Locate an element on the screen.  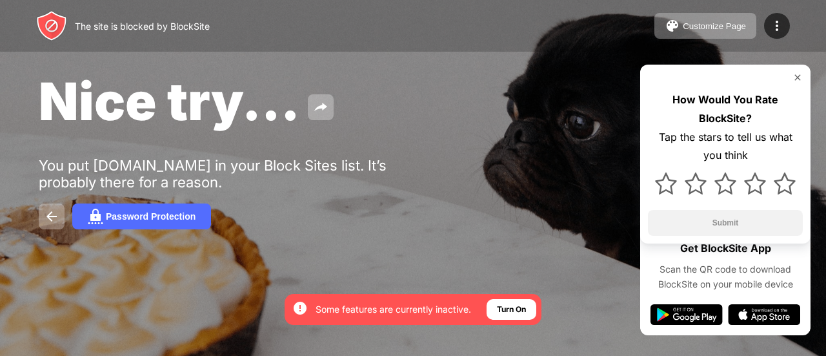
img: app-store.svg is located at coordinates (764, 314).